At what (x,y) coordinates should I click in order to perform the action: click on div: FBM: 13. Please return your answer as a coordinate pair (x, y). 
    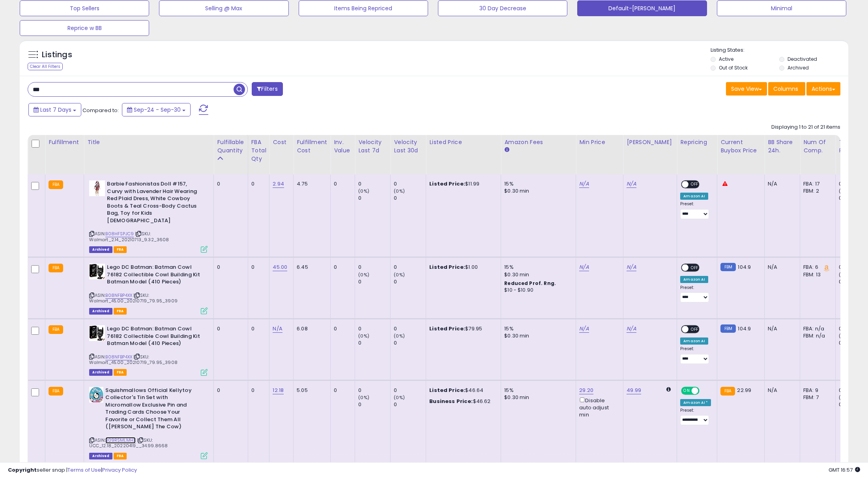
    Looking at the image, I should click on (817, 275).